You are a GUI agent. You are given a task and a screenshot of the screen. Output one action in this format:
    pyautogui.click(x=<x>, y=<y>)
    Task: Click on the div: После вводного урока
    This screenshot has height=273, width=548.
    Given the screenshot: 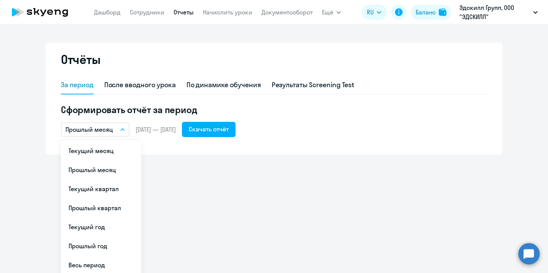 What is the action you would take?
    pyautogui.click(x=140, y=85)
    